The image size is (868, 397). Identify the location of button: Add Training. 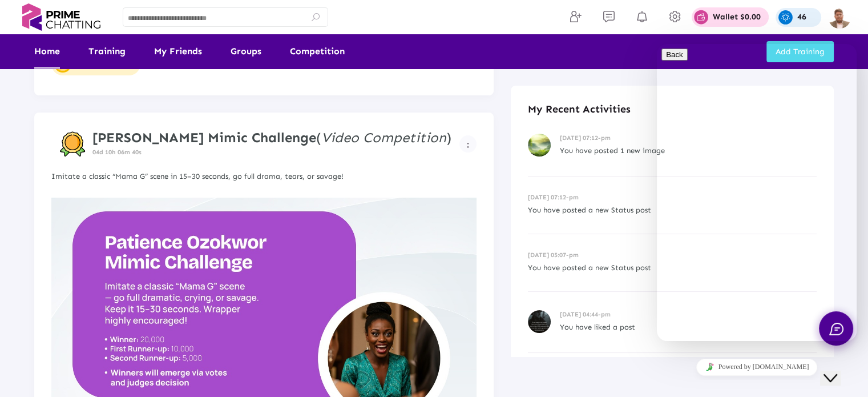
(800, 52).